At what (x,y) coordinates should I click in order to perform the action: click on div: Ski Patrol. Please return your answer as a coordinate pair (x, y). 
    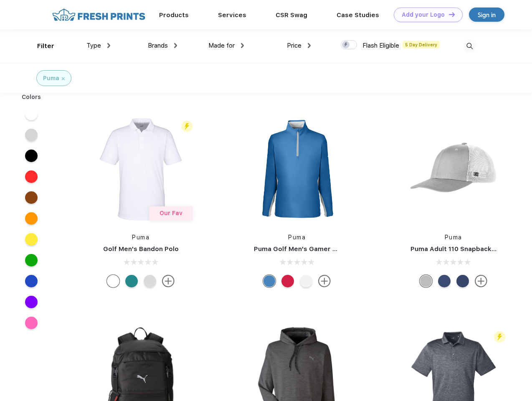
    Looking at the image, I should click on (288, 281).